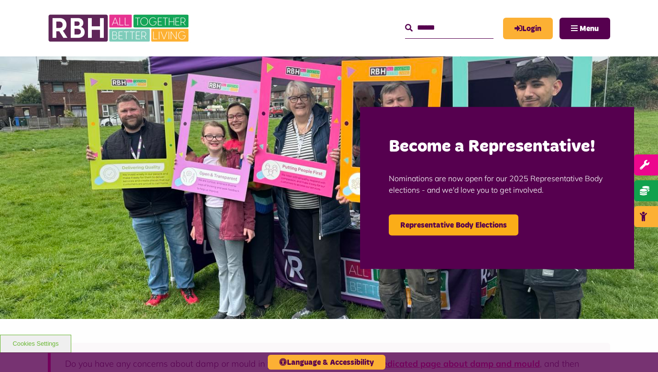  What do you see at coordinates (327, 362) in the screenshot?
I see `button: Language & Accessibility` at bounding box center [327, 362].